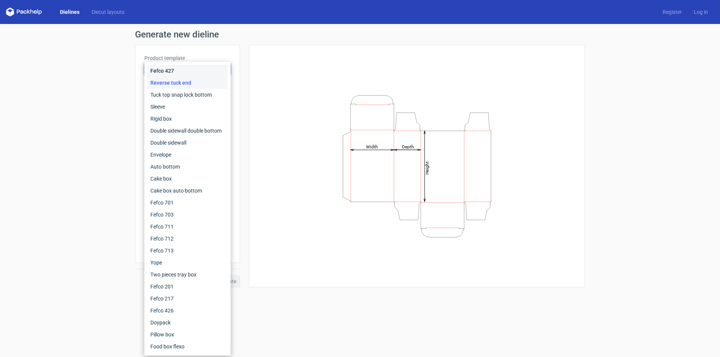  I want to click on div: Food box flexo, so click(187, 347).